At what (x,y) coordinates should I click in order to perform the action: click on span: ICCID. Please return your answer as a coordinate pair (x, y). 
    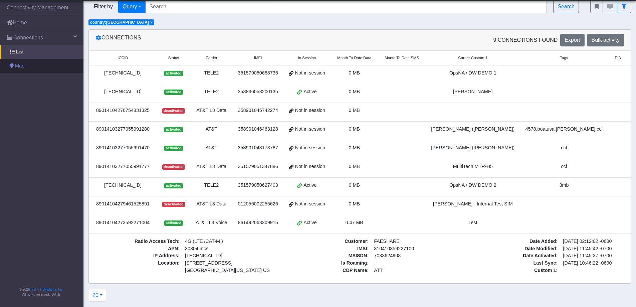
    Looking at the image, I should click on (123, 58).